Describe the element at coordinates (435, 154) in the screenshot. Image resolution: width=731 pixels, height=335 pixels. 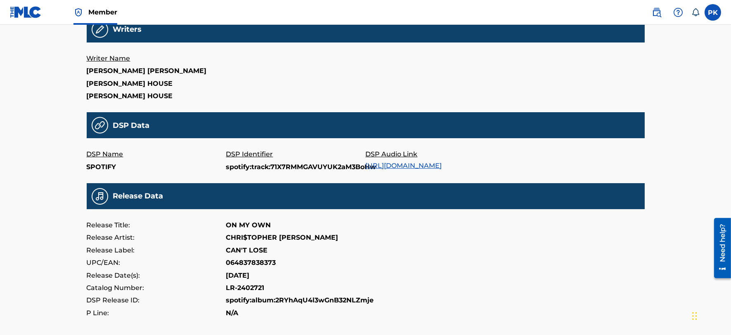
I see `p: DSP Audio Link` at that location.